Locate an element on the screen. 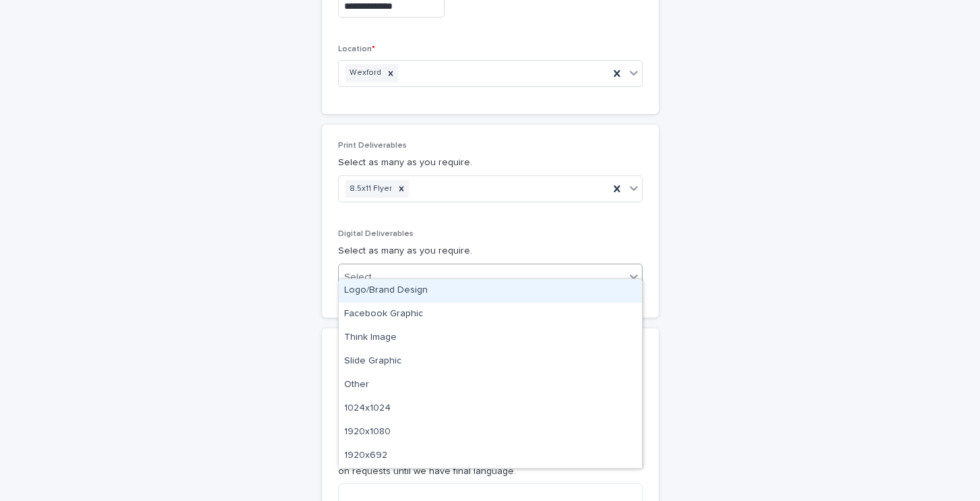 Image resolution: width=980 pixels, height=501 pixels. div: 1920x692 is located at coordinates (490, 456).